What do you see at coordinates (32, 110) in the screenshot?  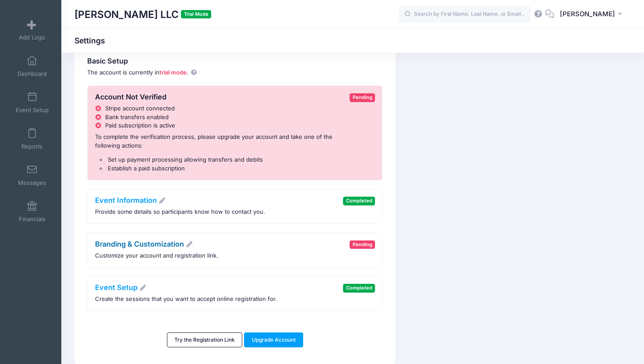 I see `span: Event Setup` at bounding box center [32, 110].